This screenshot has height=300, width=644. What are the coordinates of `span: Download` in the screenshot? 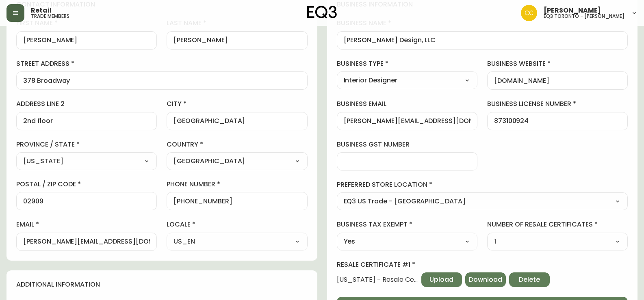 It's located at (485, 280).